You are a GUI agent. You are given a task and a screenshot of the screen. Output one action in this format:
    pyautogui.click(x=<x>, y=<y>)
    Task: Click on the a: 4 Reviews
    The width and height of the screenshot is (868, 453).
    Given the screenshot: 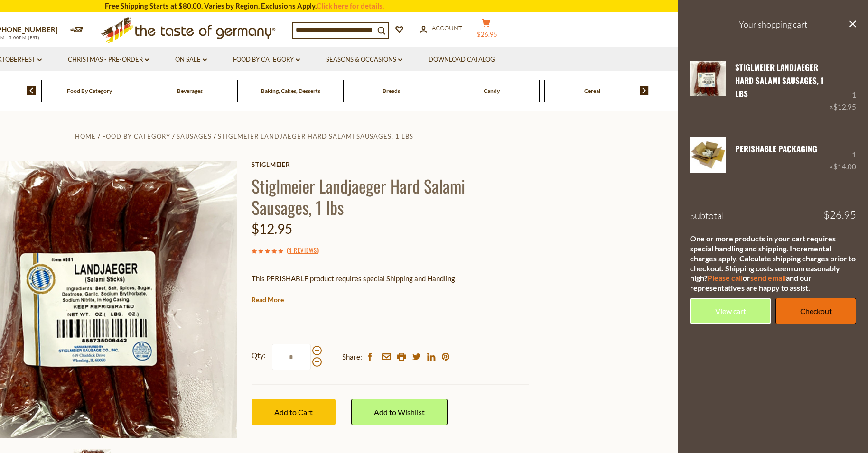 What is the action you would take?
    pyautogui.click(x=303, y=250)
    